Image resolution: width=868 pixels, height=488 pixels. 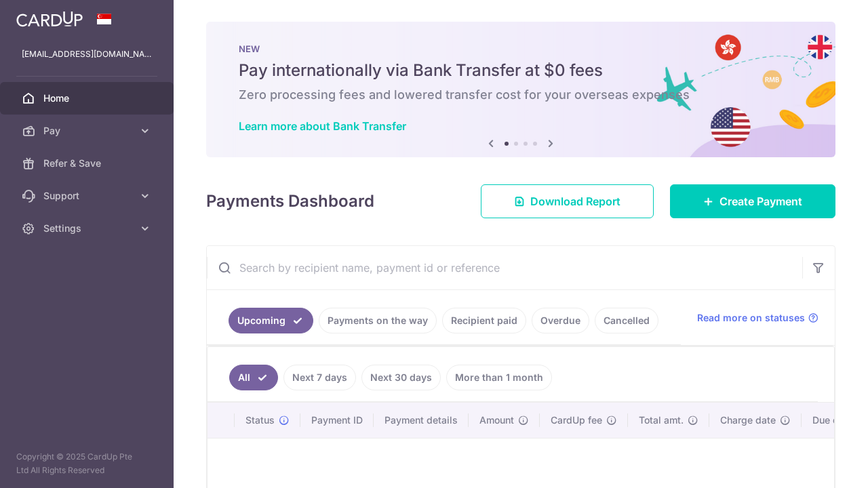 I want to click on span: Home, so click(x=88, y=99).